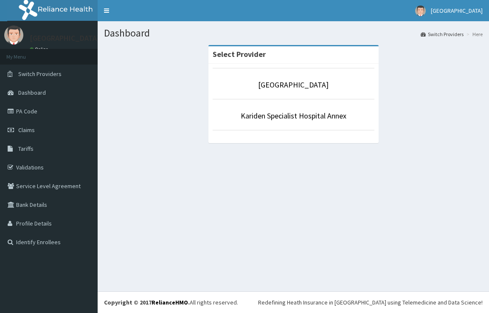 The height and width of the screenshot is (313, 489). What do you see at coordinates (442, 34) in the screenshot?
I see `a: Switch Providers` at bounding box center [442, 34].